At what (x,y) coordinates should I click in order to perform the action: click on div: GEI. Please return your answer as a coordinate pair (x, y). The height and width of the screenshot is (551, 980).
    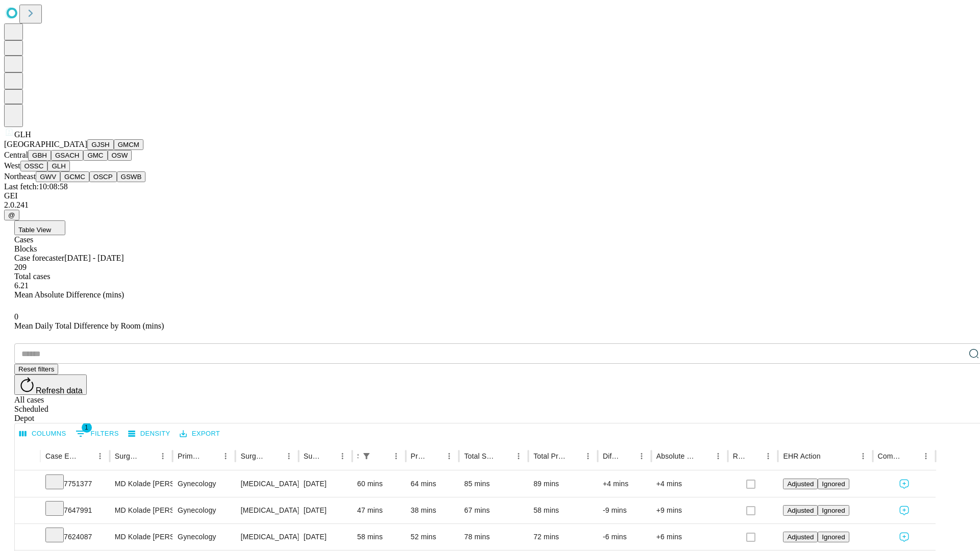
    Looking at the image, I should click on (490, 196).